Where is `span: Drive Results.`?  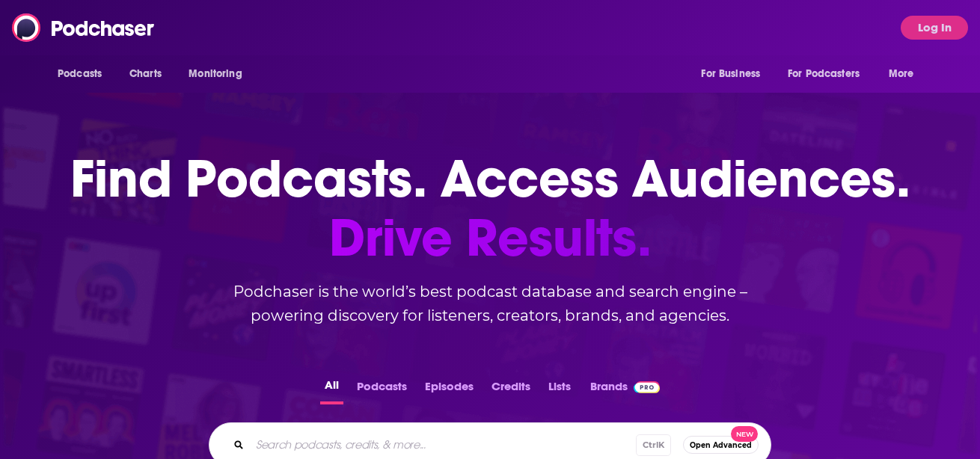 span: Drive Results. is located at coordinates (490, 238).